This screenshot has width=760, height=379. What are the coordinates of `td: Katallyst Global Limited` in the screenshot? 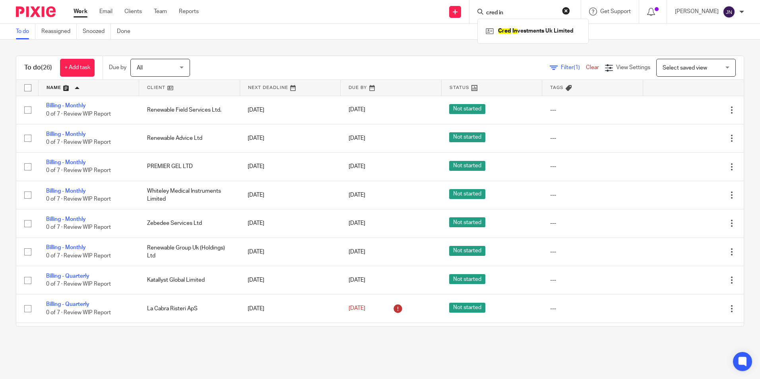 It's located at (190, 280).